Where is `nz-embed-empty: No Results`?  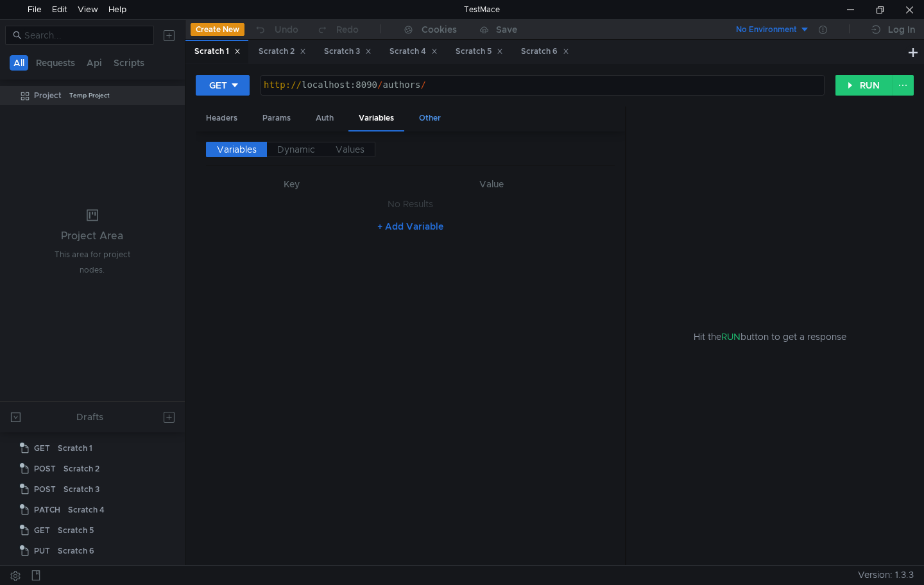
nz-embed-empty: No Results is located at coordinates (410, 204).